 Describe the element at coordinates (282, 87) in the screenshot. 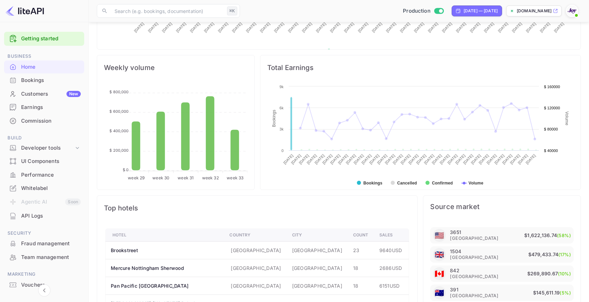

I see `text: 9k` at that location.